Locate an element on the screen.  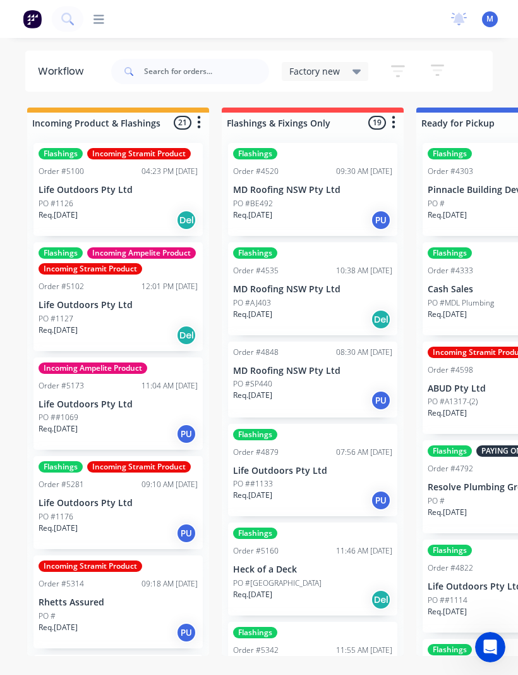
span: Factory new is located at coordinates (315, 71).